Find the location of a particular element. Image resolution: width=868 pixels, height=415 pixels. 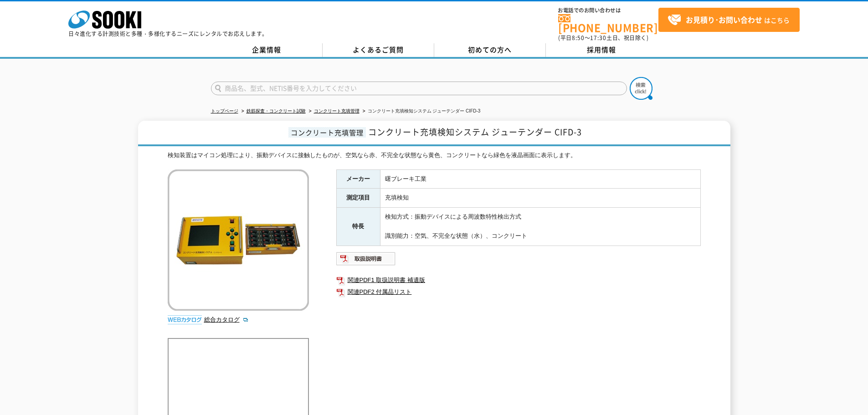

div: 検知装置はマイコン処理により、振動デバイスに接触したものが、空気なら赤、不完全な状態なら黄色、コンクリートなら緑色を液晶画面に表示します。 is located at coordinates (434, 155).